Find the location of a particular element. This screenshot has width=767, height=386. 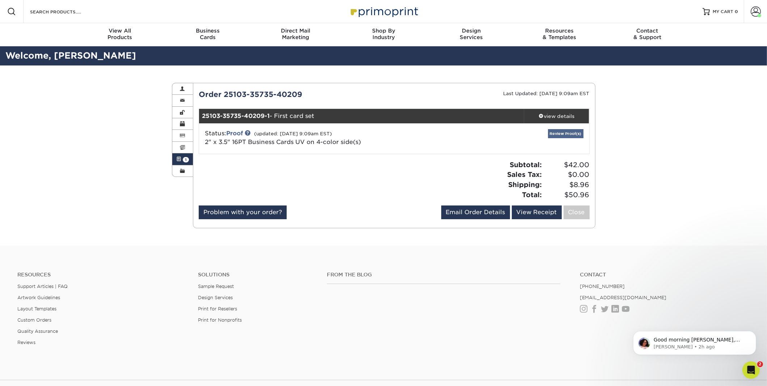

span: 0 is located at coordinates (736, 12).